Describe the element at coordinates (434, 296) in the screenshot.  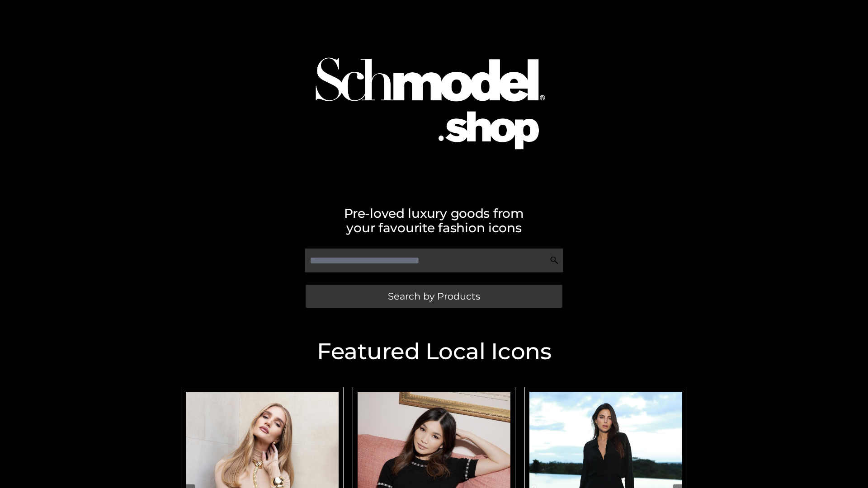
I see `span: Search by Products` at that location.